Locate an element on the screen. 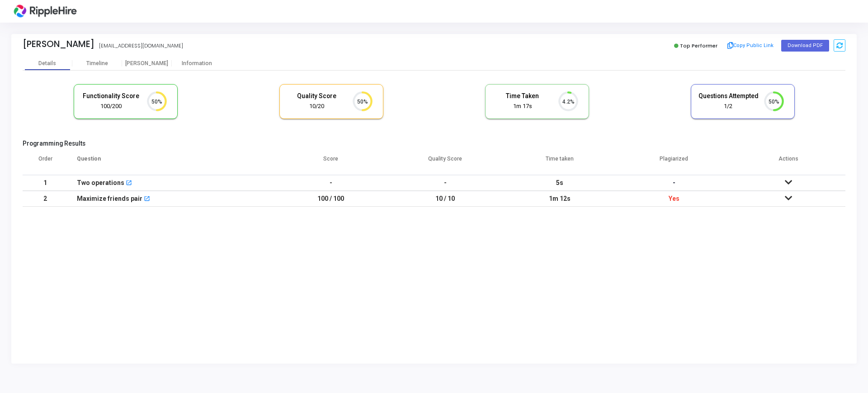 This screenshot has height=393, width=868. td: 10 / 10 is located at coordinates (445, 199).